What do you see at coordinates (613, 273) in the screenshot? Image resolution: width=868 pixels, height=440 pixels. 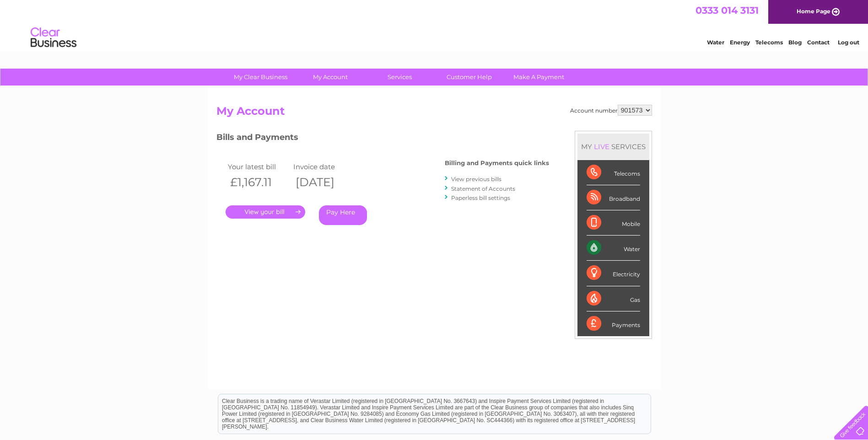 I see `div: Electricity` at bounding box center [613, 273].